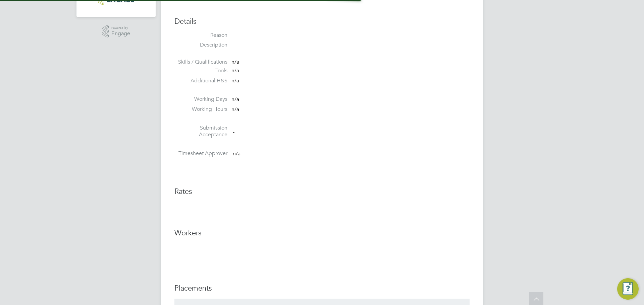 The height and width of the screenshot is (305, 644). What do you see at coordinates (201, 131) in the screenshot?
I see `label: Submission Acceptance` at bounding box center [201, 131].